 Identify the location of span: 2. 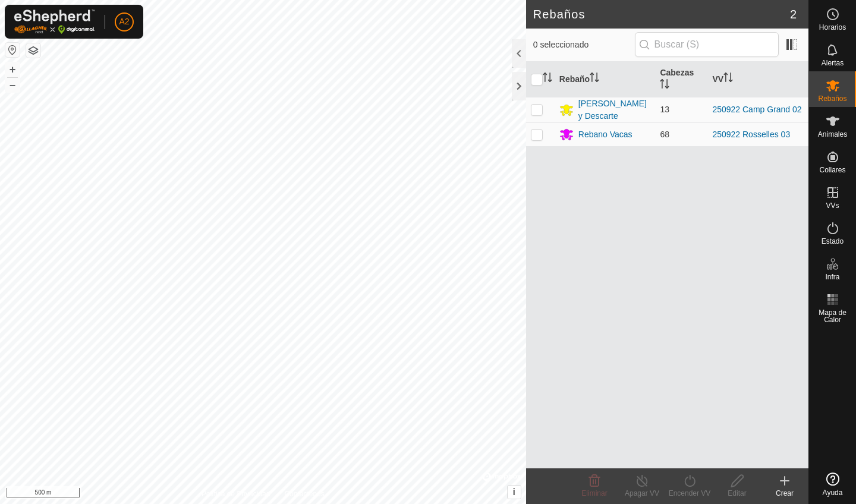
(793, 14).